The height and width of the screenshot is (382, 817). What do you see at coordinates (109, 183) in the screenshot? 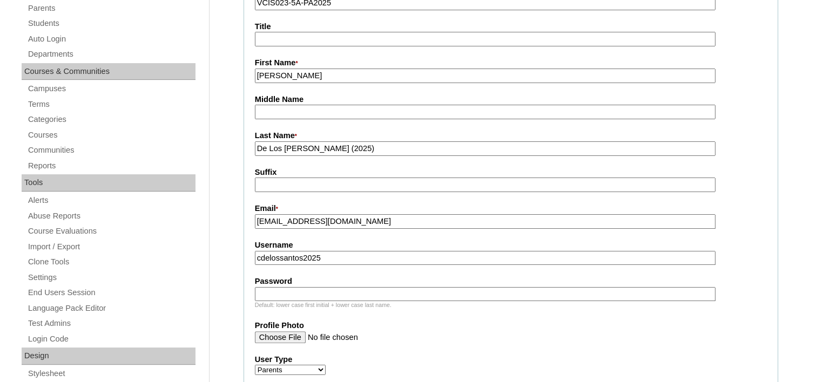
I see `div: Tools` at bounding box center [109, 183].